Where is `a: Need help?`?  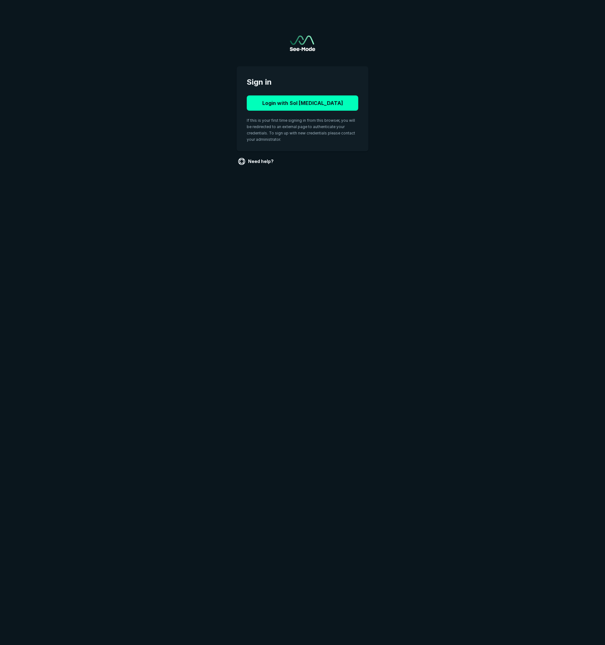 a: Need help? is located at coordinates (256, 161).